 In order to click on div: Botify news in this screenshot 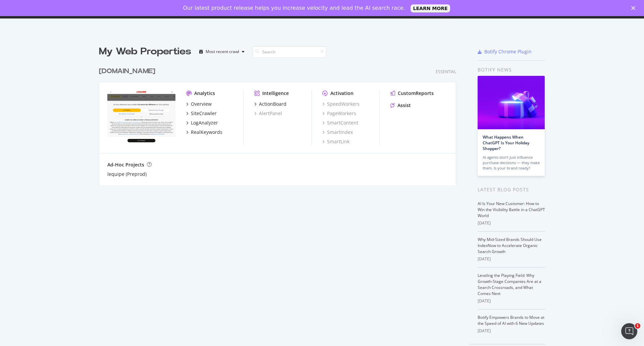, I will do `click(511, 70)`.